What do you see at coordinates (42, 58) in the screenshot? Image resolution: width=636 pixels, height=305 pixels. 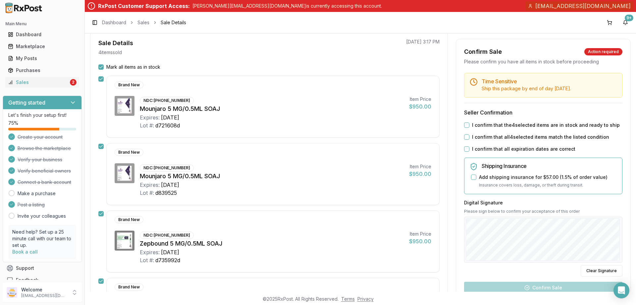 I see `button: My Posts` at bounding box center [42, 58].